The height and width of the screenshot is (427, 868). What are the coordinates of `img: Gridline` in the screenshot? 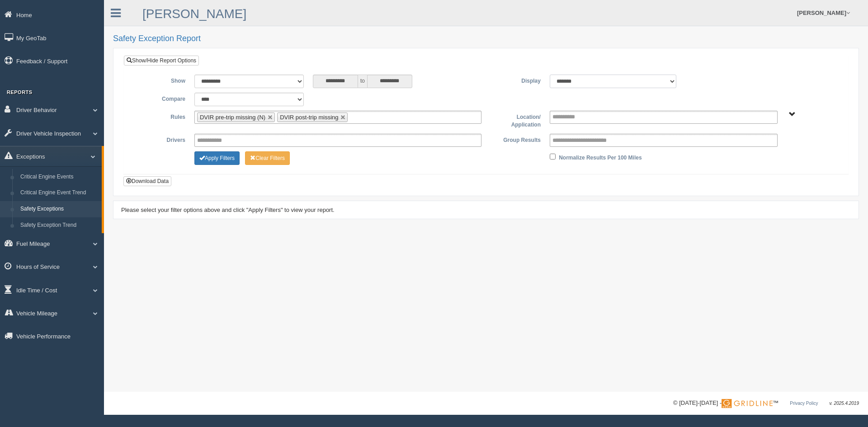 It's located at (746, 404).